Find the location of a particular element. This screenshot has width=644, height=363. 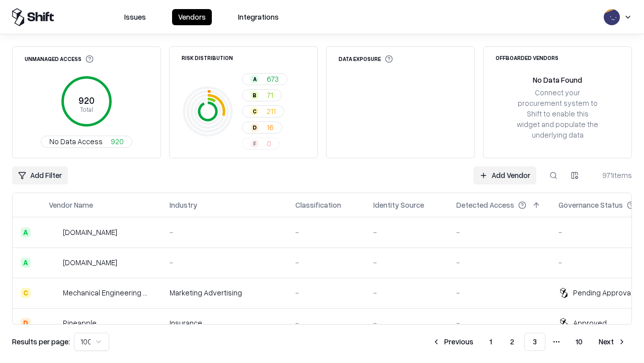

div: Insurance is located at coordinates (224, 322).